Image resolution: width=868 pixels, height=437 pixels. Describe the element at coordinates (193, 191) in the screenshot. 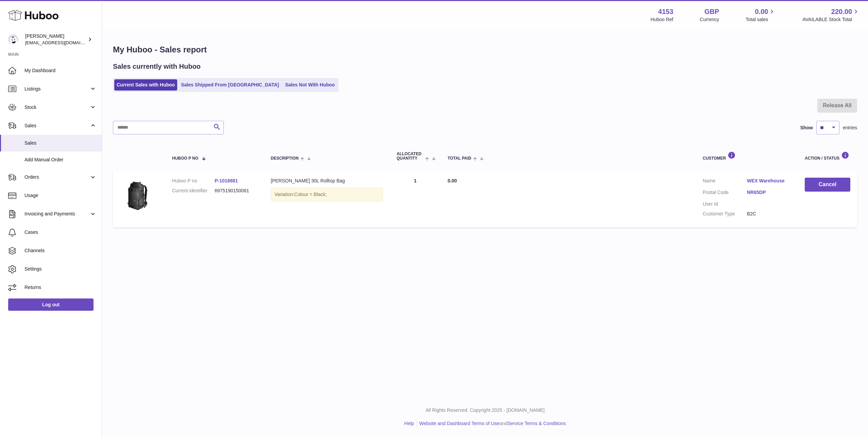

I see `dt: Current identifier` at that location.